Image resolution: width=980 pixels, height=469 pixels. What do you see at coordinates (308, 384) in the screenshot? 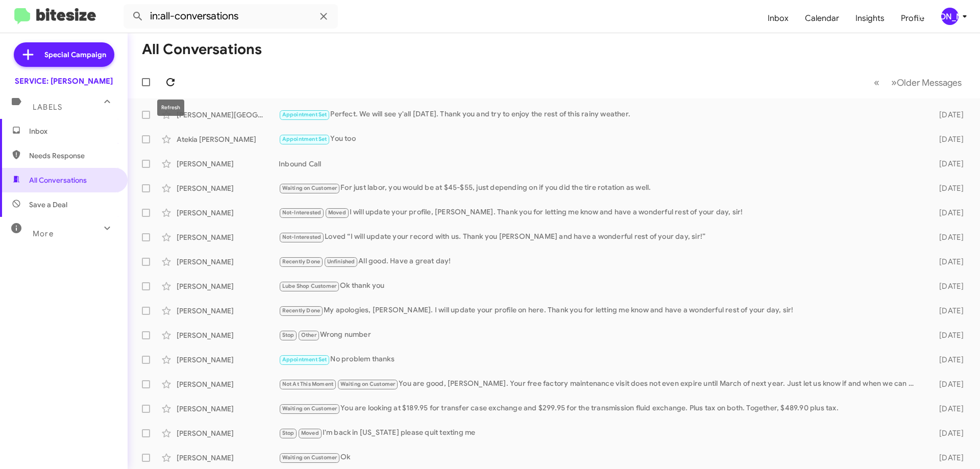
I see `span: Not At This Moment` at bounding box center [308, 384].